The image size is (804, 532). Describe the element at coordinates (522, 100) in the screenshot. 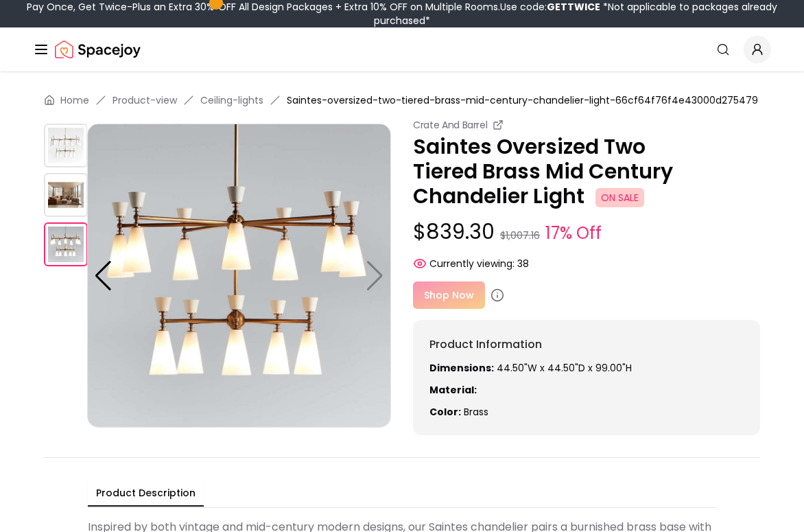

I see `span: Saintes-oversized-two-tiered-brass-mid-century-chandelier-light-66cf64f76f4e43000d275479` at that location.